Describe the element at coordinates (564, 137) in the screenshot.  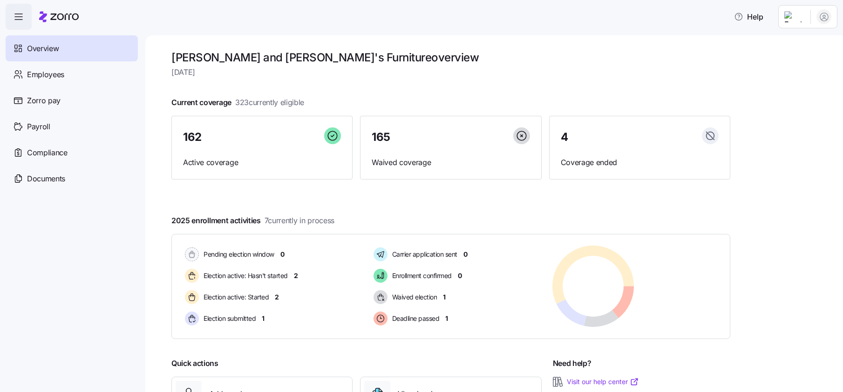
I see `span: 4` at that location.